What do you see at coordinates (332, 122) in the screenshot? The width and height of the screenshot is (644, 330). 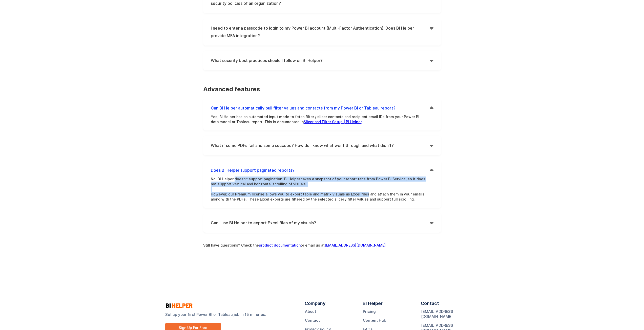 I see `a: Slicer and Filter Setup | BI Helper` at bounding box center [332, 122].